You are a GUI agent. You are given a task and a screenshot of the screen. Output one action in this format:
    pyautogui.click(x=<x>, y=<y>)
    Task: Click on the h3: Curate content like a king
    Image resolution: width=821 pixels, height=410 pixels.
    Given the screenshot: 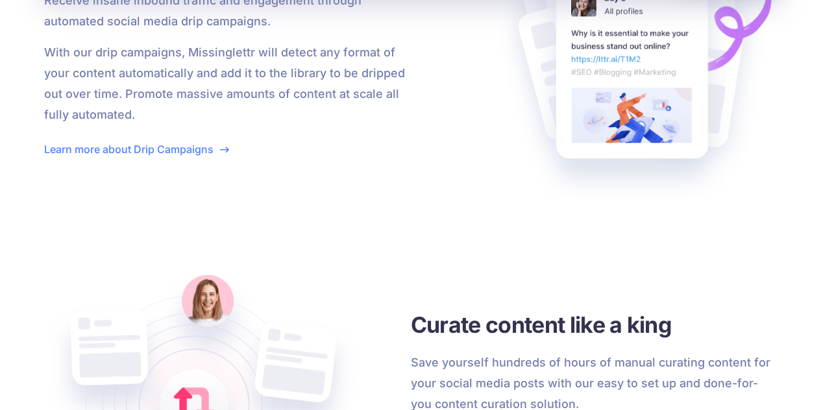 What is the action you would take?
    pyautogui.click(x=594, y=325)
    